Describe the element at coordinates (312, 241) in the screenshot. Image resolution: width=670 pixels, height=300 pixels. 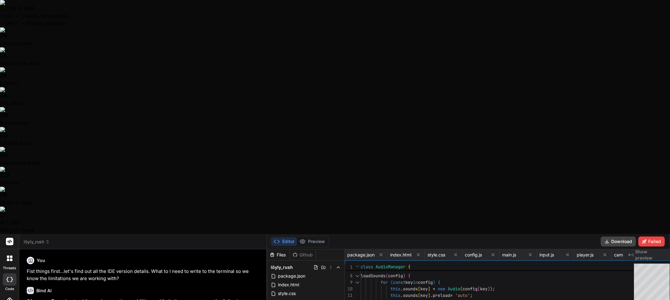
I see `button: Preview` at that location.